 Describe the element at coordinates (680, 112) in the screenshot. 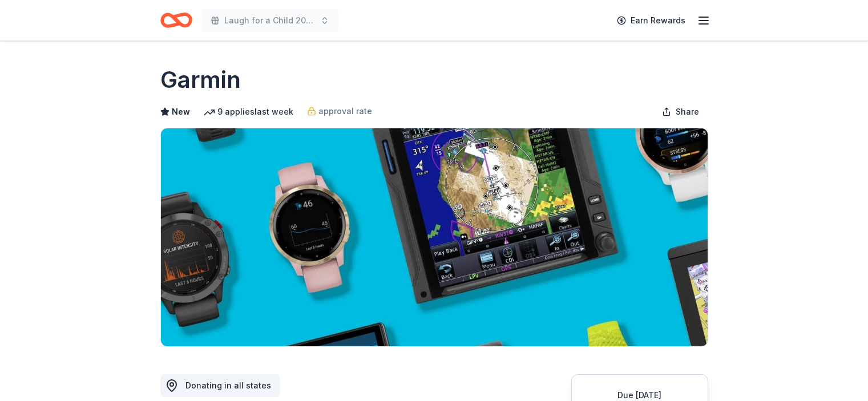

I see `button: Share` at that location.